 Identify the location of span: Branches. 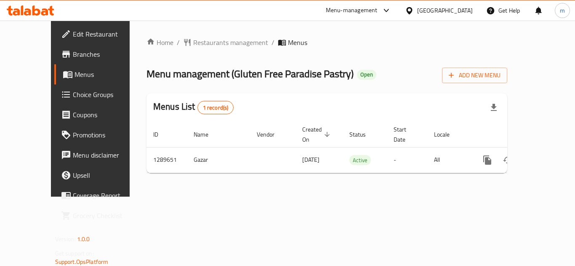
(106, 54).